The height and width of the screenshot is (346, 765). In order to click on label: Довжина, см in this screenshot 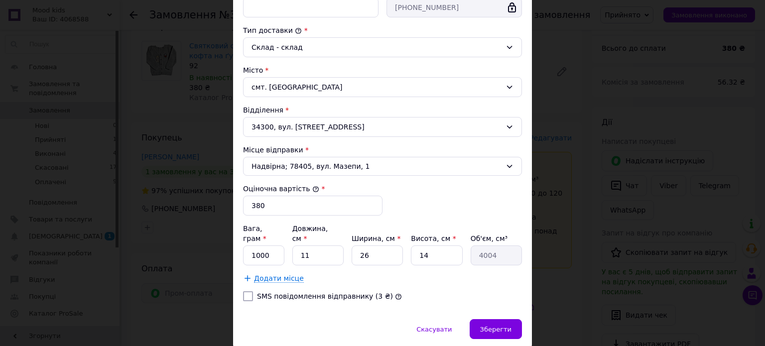, I will do `click(310, 234)`.